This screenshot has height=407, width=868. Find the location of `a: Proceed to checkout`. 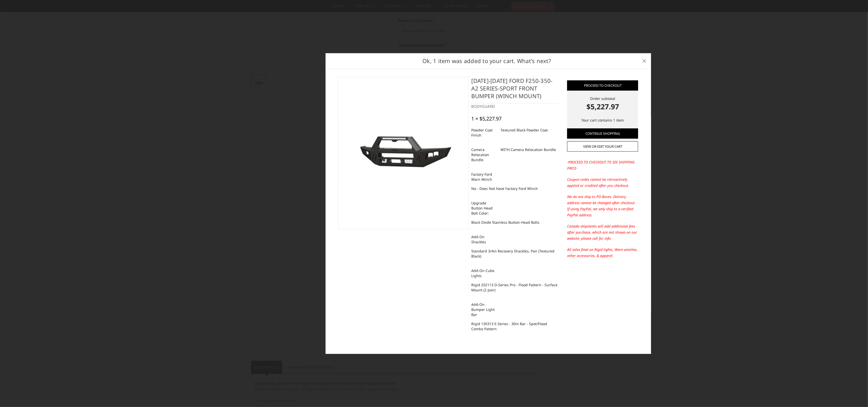

a: Proceed to checkout is located at coordinates (603, 86).